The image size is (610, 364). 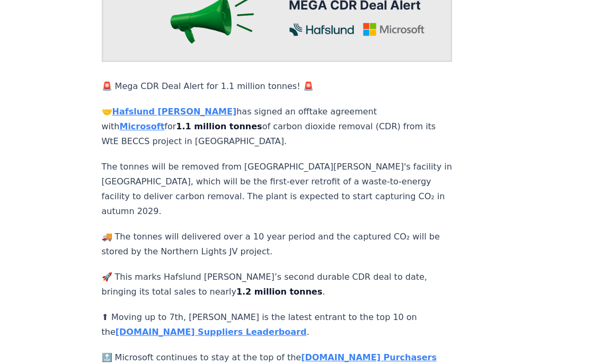 I want to click on p: 🚨 Mega CDR Deal Alert for 1.1 million tonnes! 🚨, so click(x=278, y=87).